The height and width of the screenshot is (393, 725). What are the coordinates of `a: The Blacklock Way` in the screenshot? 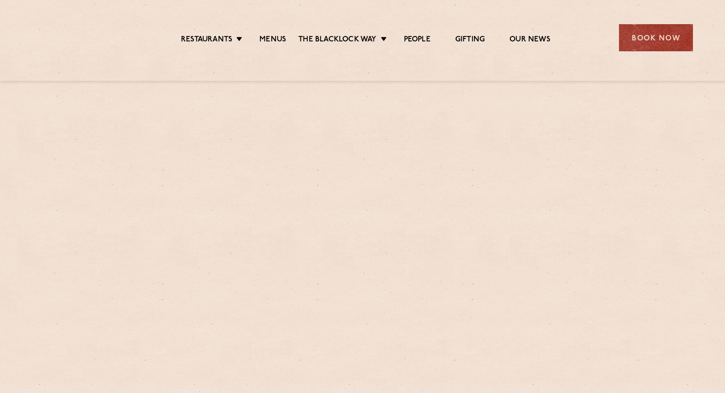 It's located at (337, 40).